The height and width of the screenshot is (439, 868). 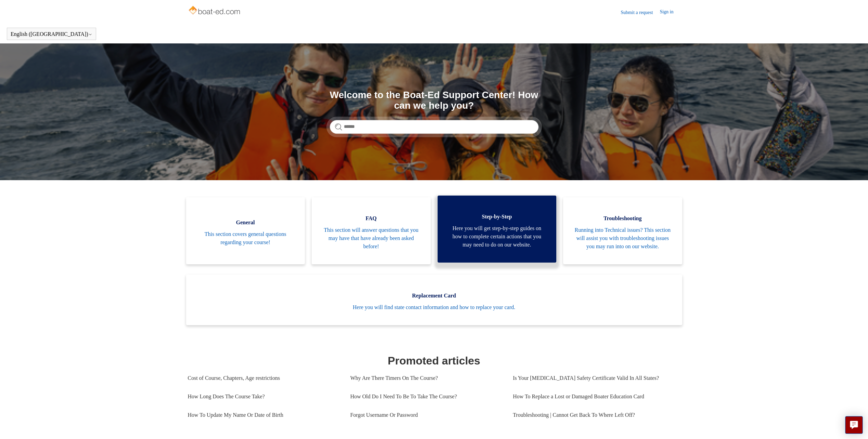 What do you see at coordinates (594, 396) in the screenshot?
I see `a: How To Replace a Lost or Damaged Boater Education Card` at bounding box center [594, 396].